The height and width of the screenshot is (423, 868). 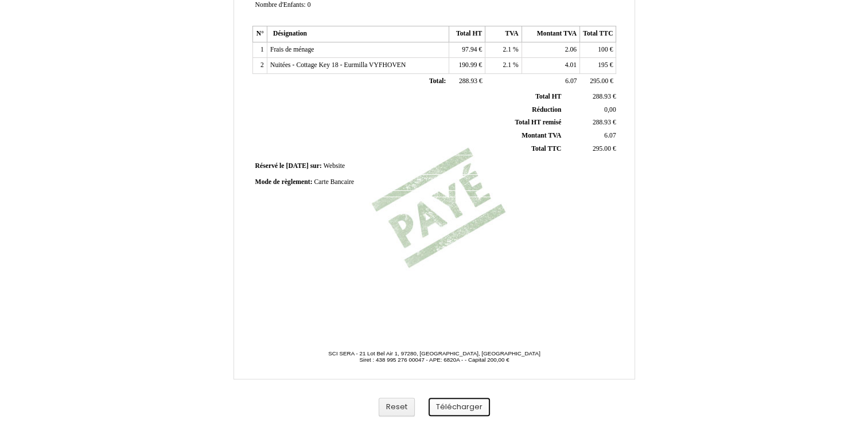 I want to click on span: Total TTC, so click(x=546, y=149).